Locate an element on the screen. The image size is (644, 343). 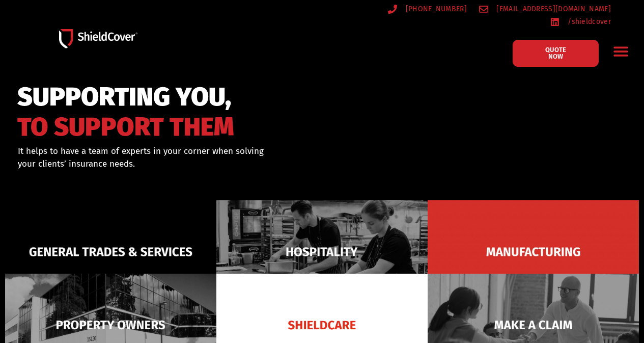
a: QUOTE NOW is located at coordinates (556, 53).